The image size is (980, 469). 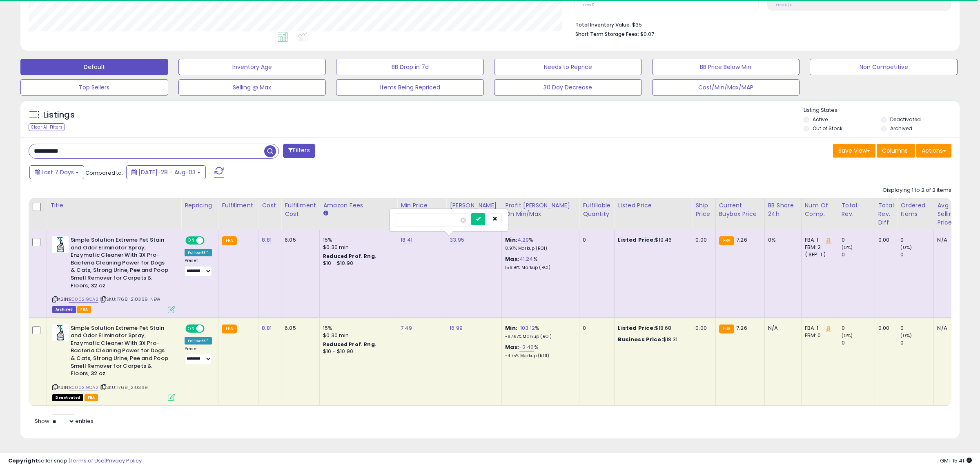 I want to click on a: 4.29, so click(x=524, y=240).